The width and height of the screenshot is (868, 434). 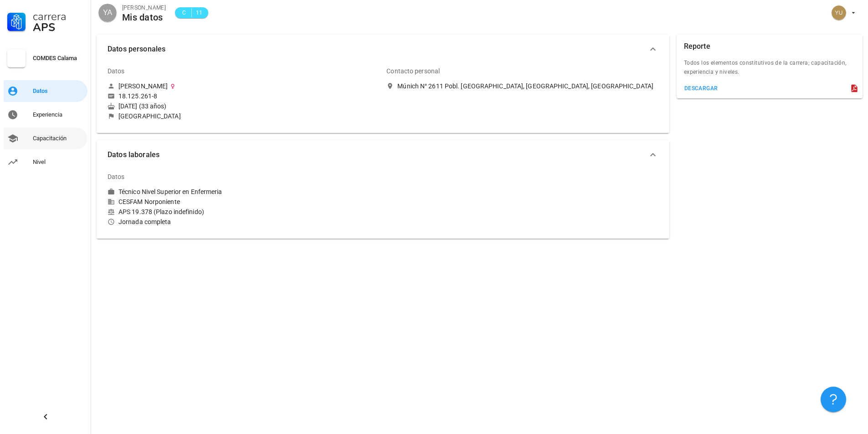 What do you see at coordinates (701, 89) in the screenshot?
I see `div: descargar` at bounding box center [701, 89].